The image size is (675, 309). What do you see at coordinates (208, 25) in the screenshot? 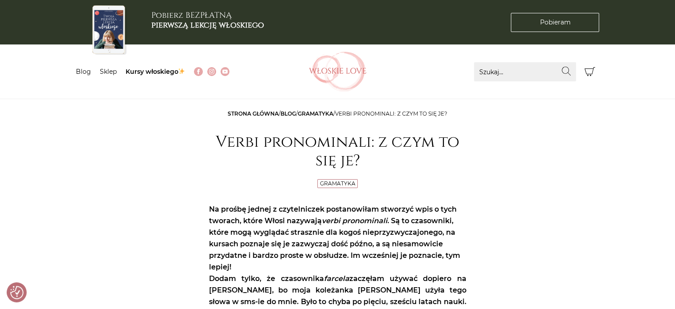
I see `b: pierwszą lekcję włoskiego` at bounding box center [208, 25].